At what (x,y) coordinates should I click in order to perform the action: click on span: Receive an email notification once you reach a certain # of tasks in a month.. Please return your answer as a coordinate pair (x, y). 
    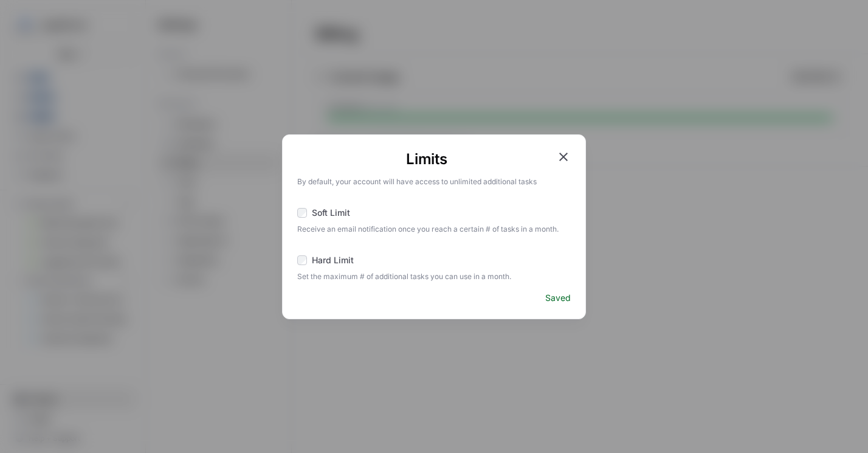
    Looking at the image, I should click on (434, 228).